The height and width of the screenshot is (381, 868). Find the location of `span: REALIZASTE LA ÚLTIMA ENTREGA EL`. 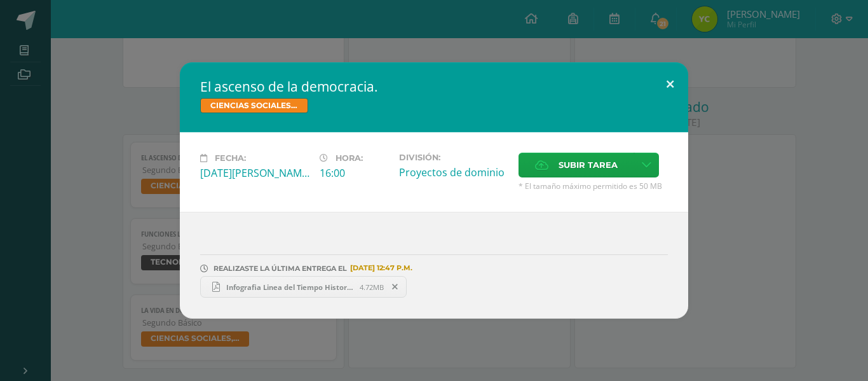

span: REALIZASTE LA ÚLTIMA ENTREGA EL is located at coordinates (280, 269).